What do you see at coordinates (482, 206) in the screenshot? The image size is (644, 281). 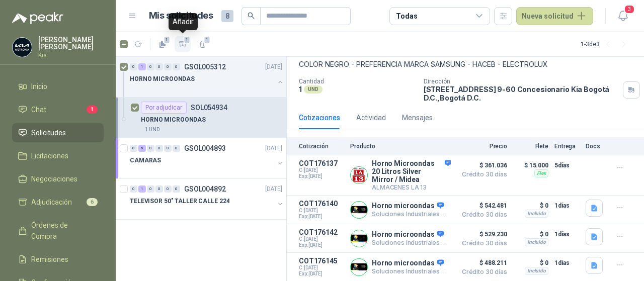 I see `span: $ 542.481` at bounding box center [482, 206].